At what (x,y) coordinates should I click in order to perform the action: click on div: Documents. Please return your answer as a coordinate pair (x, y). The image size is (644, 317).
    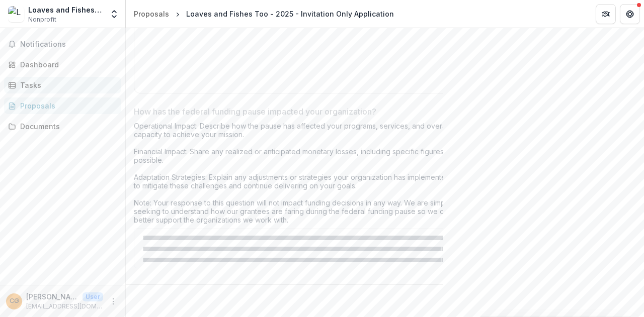
    Looking at the image, I should click on (66, 126).